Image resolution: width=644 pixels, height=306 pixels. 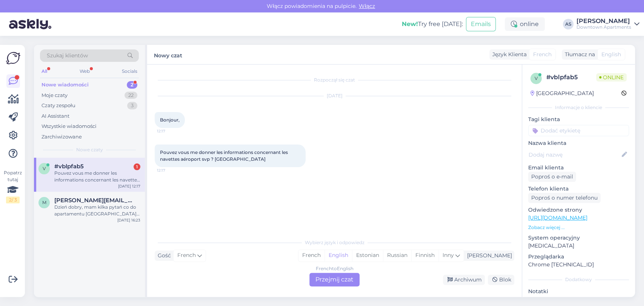 What do you see at coordinates (131, 96) in the screenshot?
I see `div: 22` at bounding box center [131, 96].